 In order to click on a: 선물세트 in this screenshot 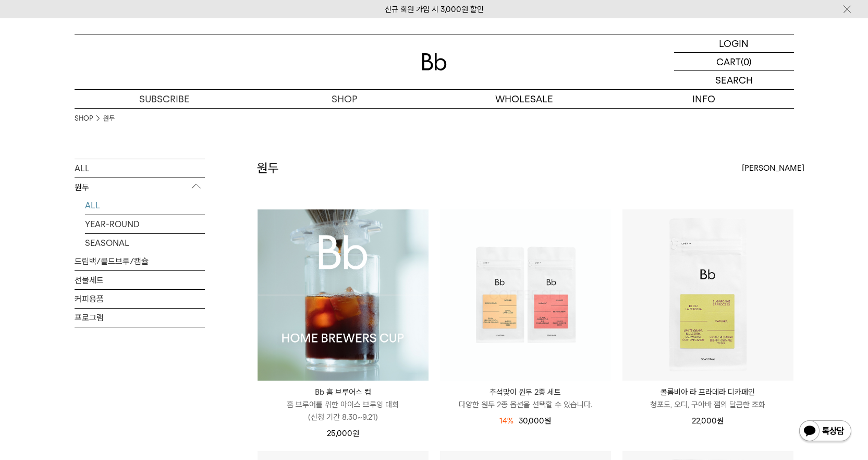, I will do `click(140, 279)`.